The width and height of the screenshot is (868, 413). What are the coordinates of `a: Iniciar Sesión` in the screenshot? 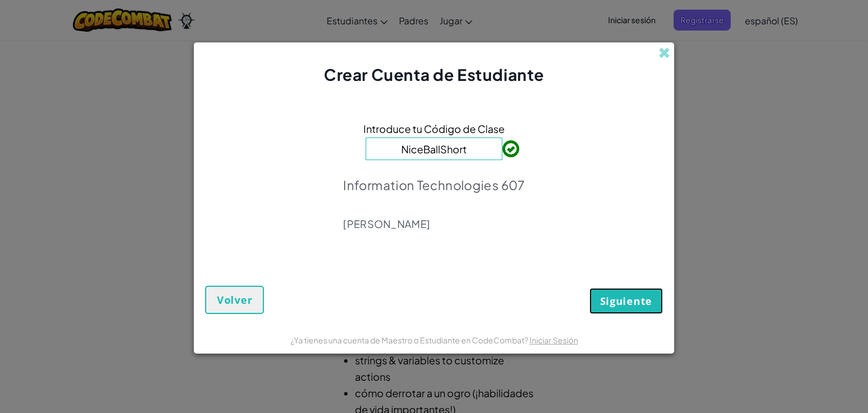 It's located at (554, 340).